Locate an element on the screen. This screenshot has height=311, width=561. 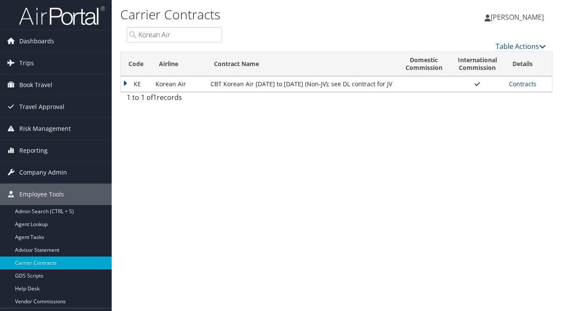
span: Trips is located at coordinates (27, 63).